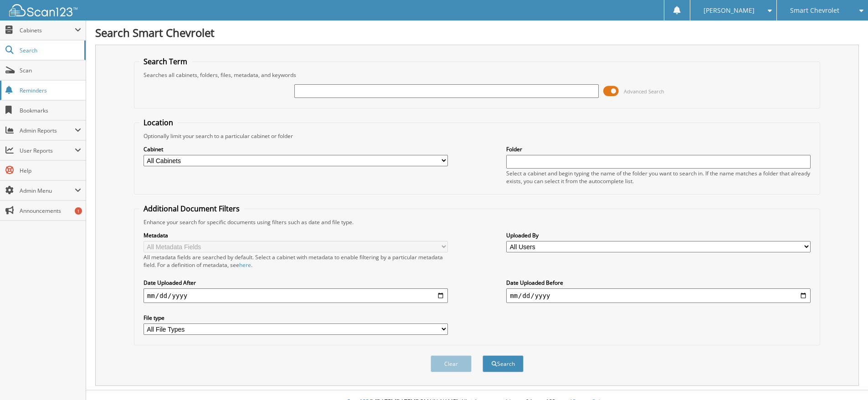  Describe the element at coordinates (50, 110) in the screenshot. I see `span: Bookmarks` at that location.